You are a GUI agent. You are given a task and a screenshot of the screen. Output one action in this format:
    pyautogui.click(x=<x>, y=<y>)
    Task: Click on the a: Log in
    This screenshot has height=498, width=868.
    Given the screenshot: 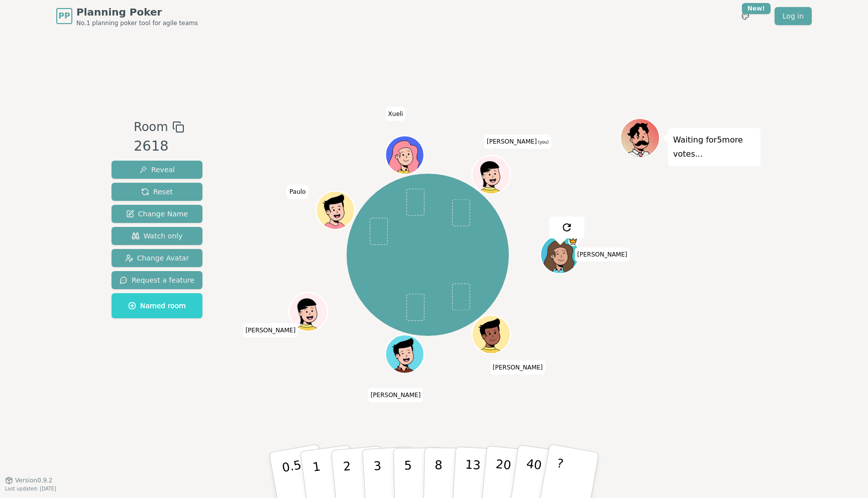 What is the action you would take?
    pyautogui.click(x=793, y=16)
    